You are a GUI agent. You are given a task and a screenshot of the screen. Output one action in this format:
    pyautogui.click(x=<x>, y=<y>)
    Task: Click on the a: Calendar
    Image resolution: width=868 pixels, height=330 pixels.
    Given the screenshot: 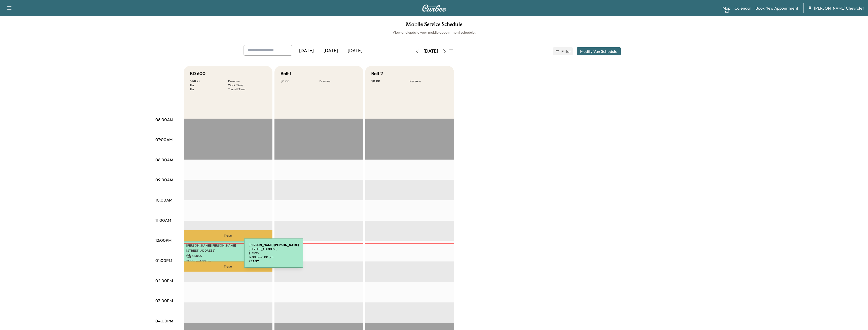 What is the action you would take?
    pyautogui.click(x=742, y=8)
    